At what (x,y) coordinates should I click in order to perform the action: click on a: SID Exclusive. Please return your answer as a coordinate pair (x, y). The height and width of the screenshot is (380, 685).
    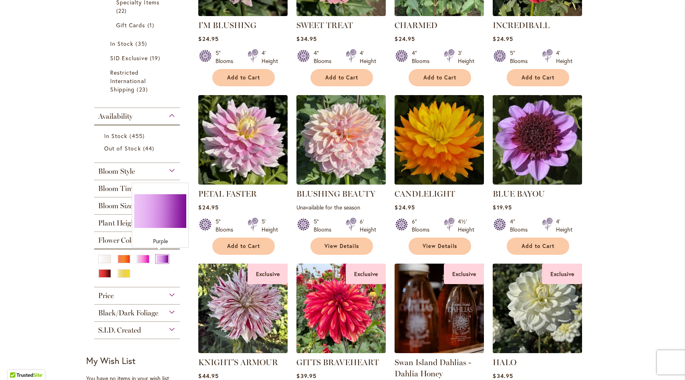
    Looking at the image, I should click on (138, 58).